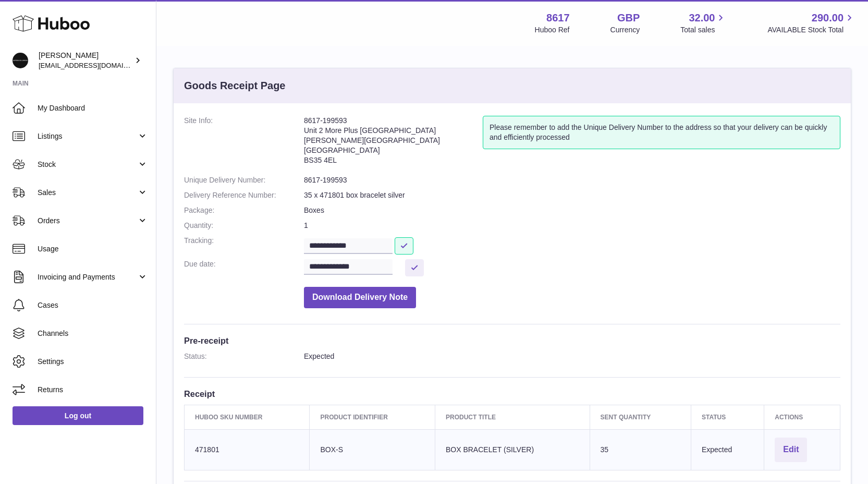  I want to click on td: BOX BRACELET (SILVER), so click(512, 449).